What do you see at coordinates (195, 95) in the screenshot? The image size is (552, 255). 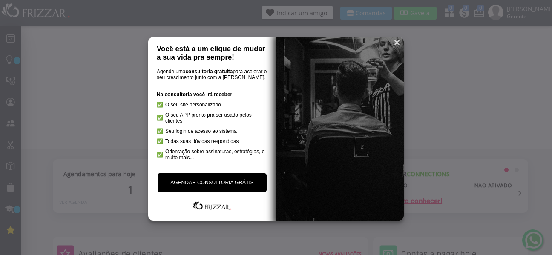 I see `strong: Na consultoria você irá receber:` at bounding box center [195, 95].